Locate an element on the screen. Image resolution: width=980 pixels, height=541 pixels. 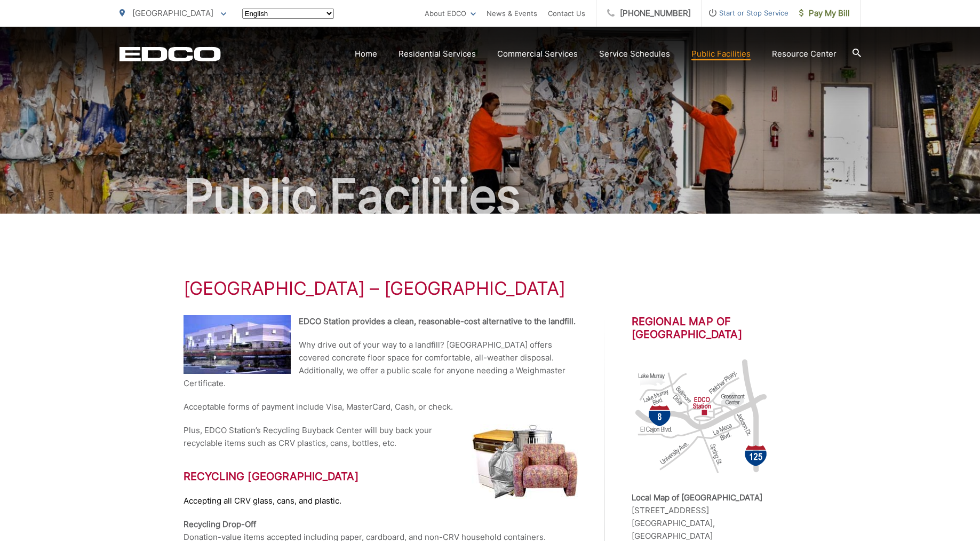
a: Service Schedules is located at coordinates (634, 54).